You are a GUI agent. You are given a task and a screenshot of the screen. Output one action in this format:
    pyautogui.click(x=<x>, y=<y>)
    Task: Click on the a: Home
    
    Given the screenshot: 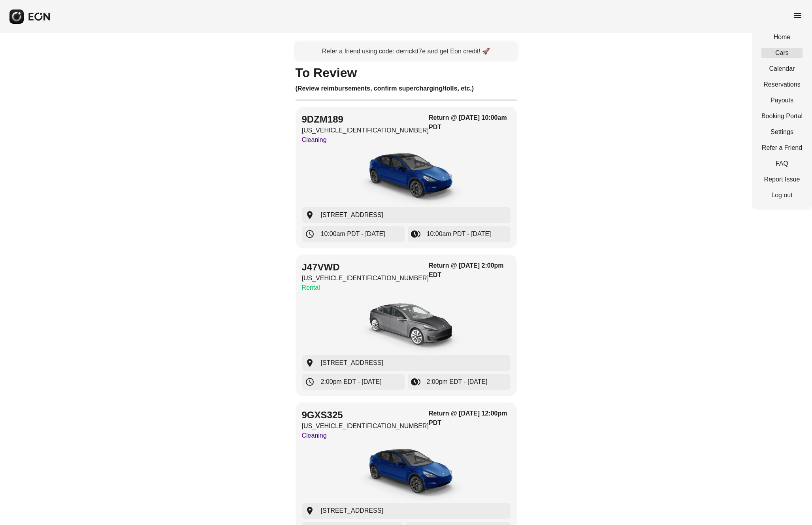 What is the action you would take?
    pyautogui.click(x=782, y=38)
    